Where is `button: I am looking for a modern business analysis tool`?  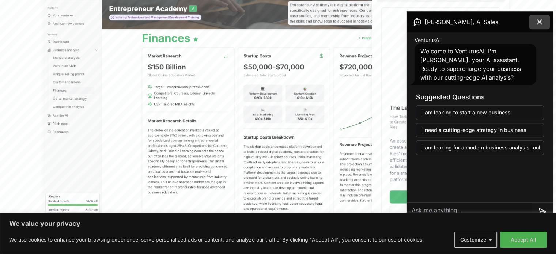
button: I am looking for a modern business analysis tool is located at coordinates (480, 148).